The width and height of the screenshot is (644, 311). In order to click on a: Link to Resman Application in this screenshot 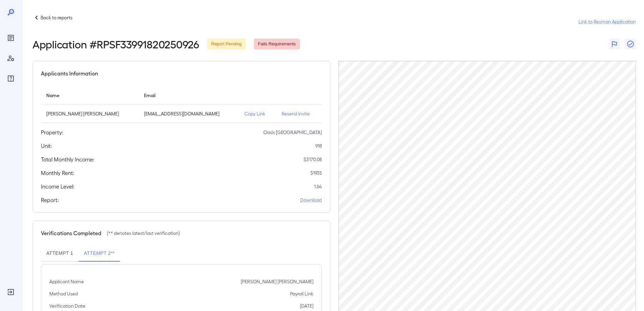, I will do `click(607, 22)`.